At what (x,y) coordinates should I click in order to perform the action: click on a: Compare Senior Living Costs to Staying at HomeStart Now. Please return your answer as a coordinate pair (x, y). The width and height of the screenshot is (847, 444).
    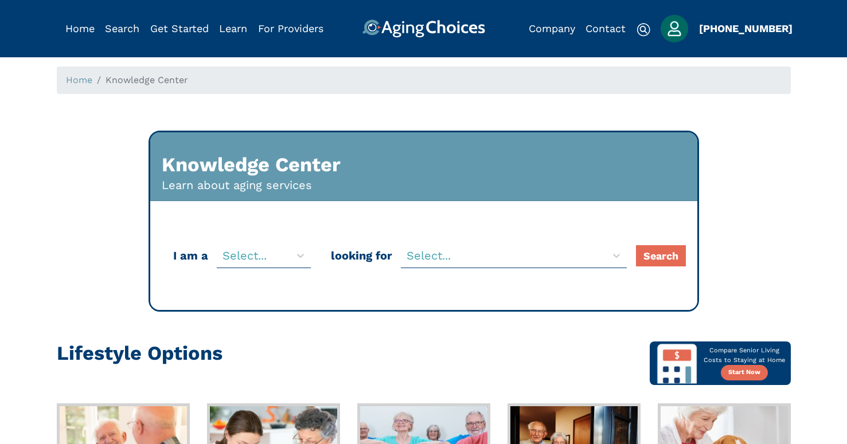
    Looking at the image, I should click on (720, 364).